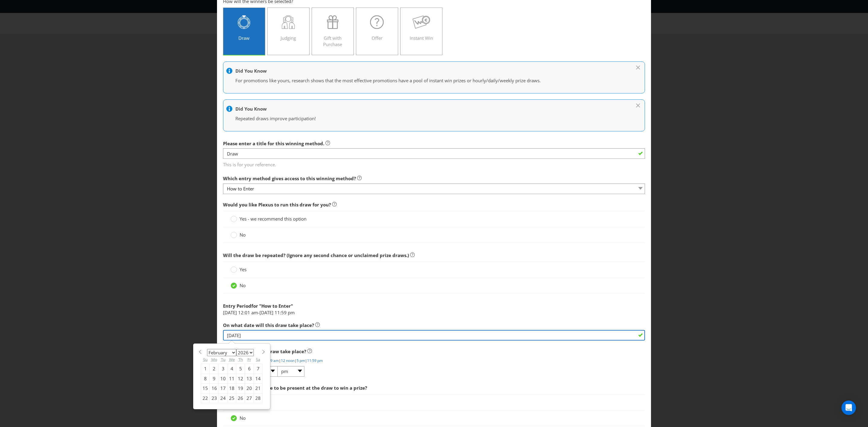  What do you see at coordinates (431, 118) in the screenshot?
I see `p: Repeated draws improve participation!` at bounding box center [431, 118].